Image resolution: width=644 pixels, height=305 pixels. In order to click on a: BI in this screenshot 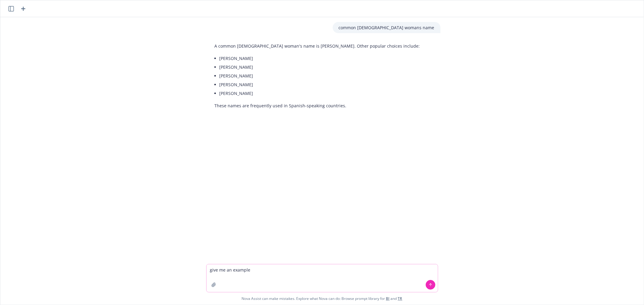, I will do `click(388, 299)`.